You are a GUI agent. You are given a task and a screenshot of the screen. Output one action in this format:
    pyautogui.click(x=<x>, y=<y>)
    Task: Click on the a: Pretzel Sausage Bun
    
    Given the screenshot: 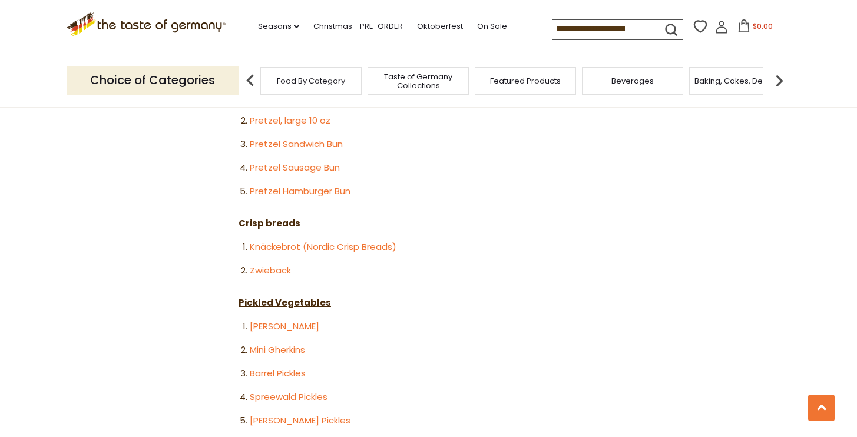 What is the action you would take?
    pyautogui.click(x=294, y=167)
    